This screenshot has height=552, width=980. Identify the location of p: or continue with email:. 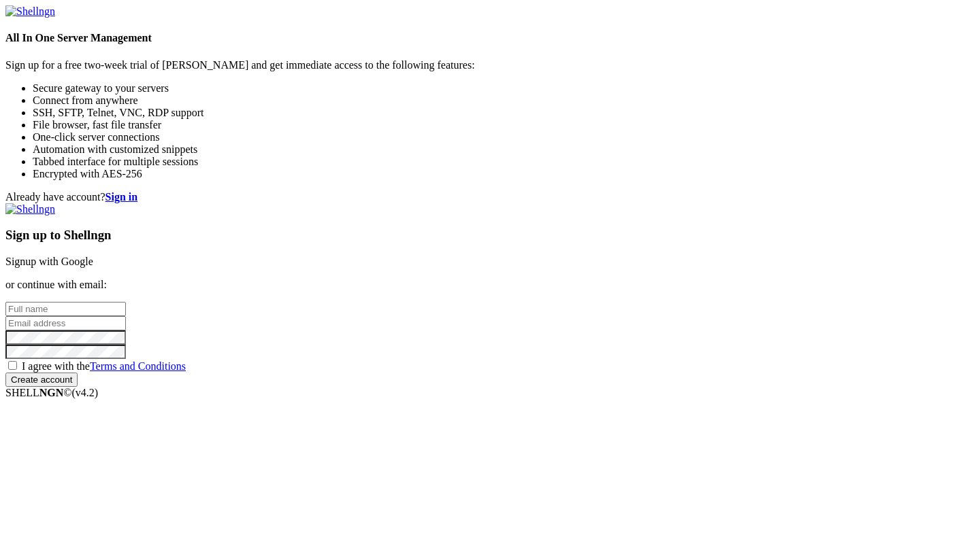
(490, 285).